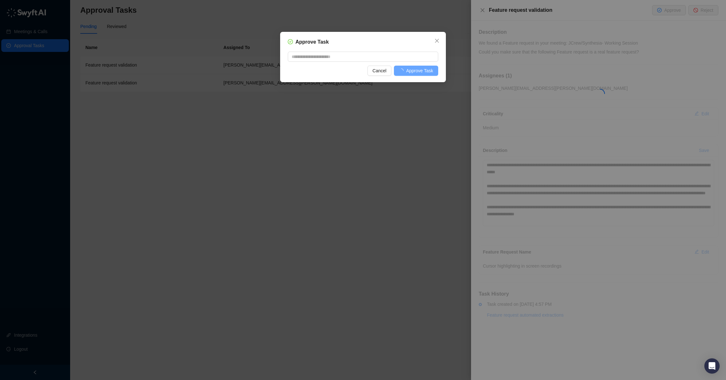 Image resolution: width=726 pixels, height=380 pixels. Describe the element at coordinates (290, 42) in the screenshot. I see `span: check-circle` at that location.